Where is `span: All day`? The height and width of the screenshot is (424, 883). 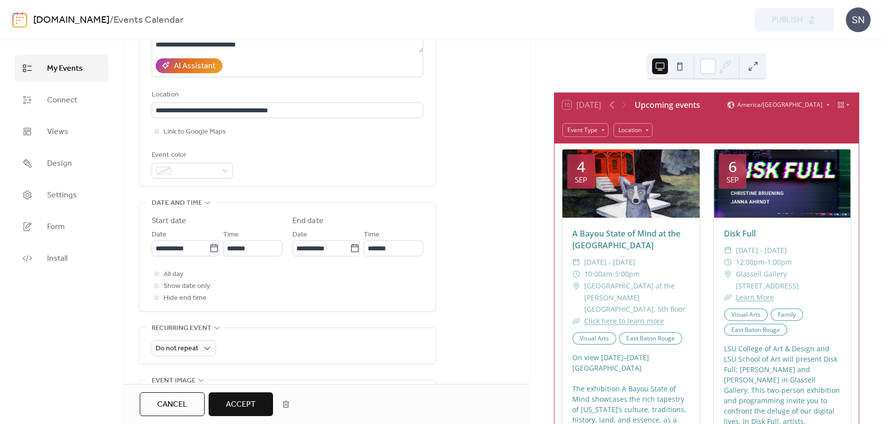 span: All day is located at coordinates (173, 275).